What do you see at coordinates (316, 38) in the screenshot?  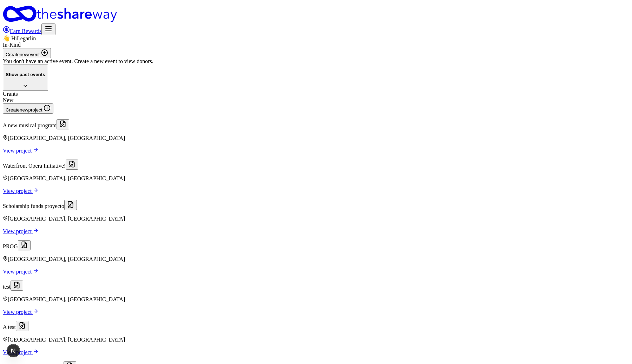 I see `div: 👋 Hi Legarlin` at bounding box center [316, 38].